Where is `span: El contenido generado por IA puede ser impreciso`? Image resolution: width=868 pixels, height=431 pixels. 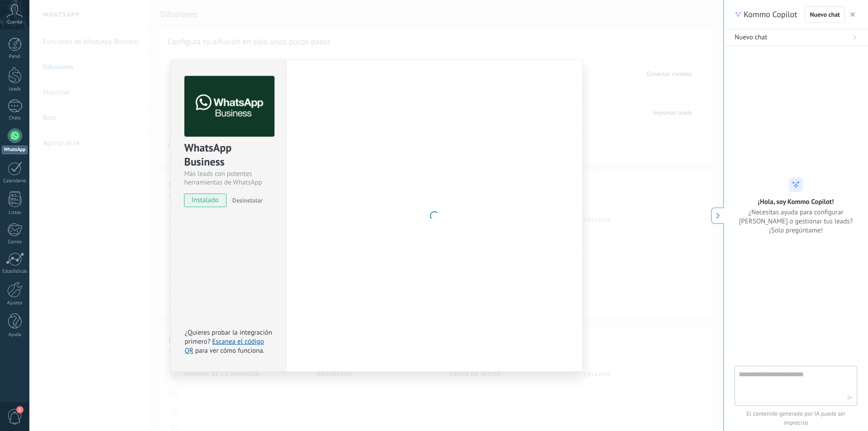 span: El contenido generado por IA puede ser impreciso is located at coordinates (796, 418).